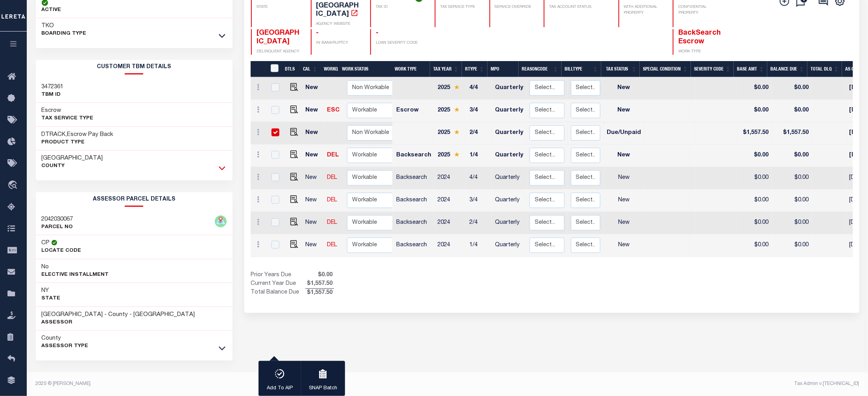 The height and width of the screenshot is (396, 868). I want to click on p: TAX ACCOUNT STATUS, so click(579, 7).